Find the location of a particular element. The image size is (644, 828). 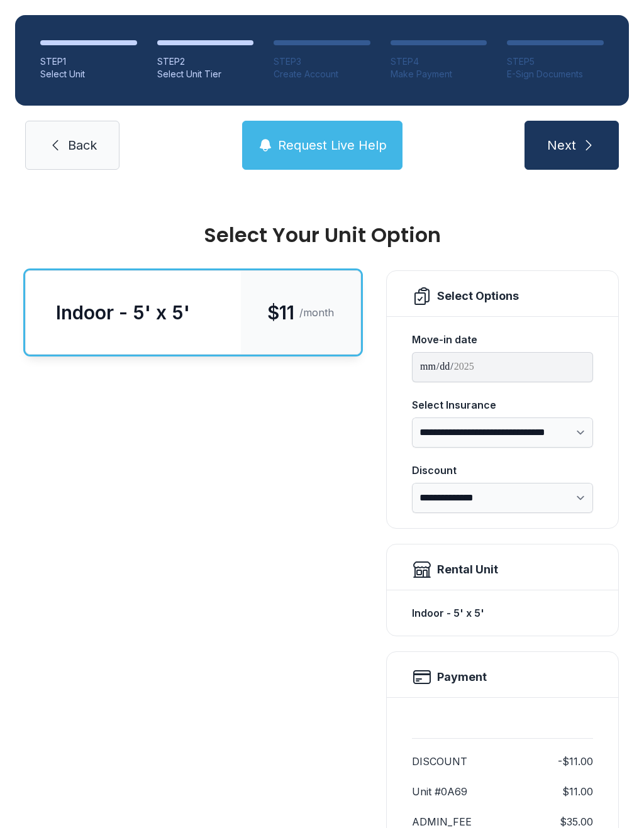

dt: Unit #0A69 is located at coordinates (439, 791).